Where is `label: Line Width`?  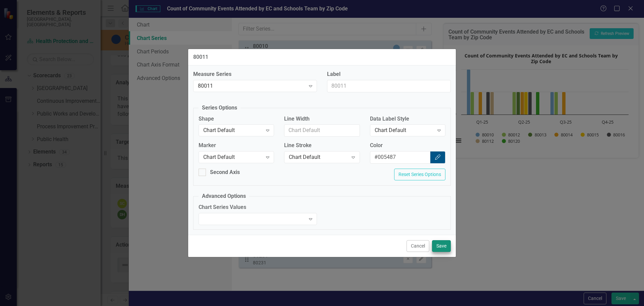
label: Line Width is located at coordinates (322, 119).